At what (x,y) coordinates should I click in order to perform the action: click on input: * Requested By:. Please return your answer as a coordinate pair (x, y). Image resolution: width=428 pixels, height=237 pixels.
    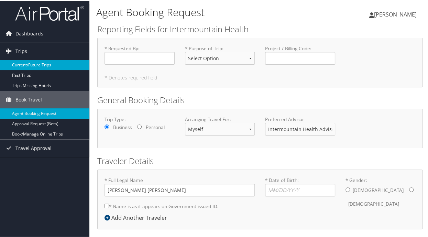
    Looking at the image, I should click on (139, 57).